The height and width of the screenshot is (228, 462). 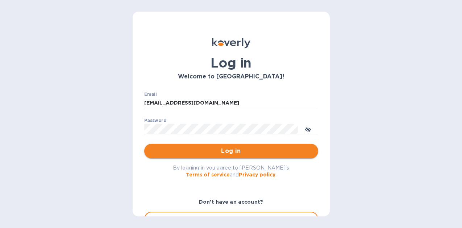 I want to click on a: Terms of service, so click(x=208, y=174).